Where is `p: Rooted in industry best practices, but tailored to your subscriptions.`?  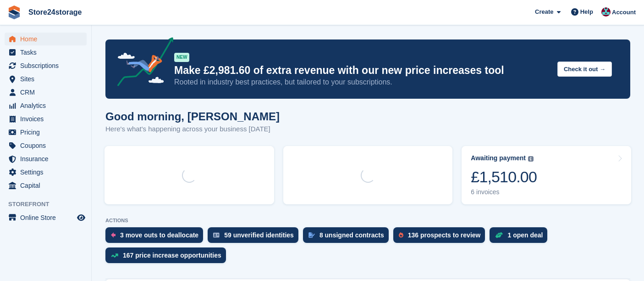 p: Rooted in industry best practices, but tailored to your subscriptions. is located at coordinates (362, 82).